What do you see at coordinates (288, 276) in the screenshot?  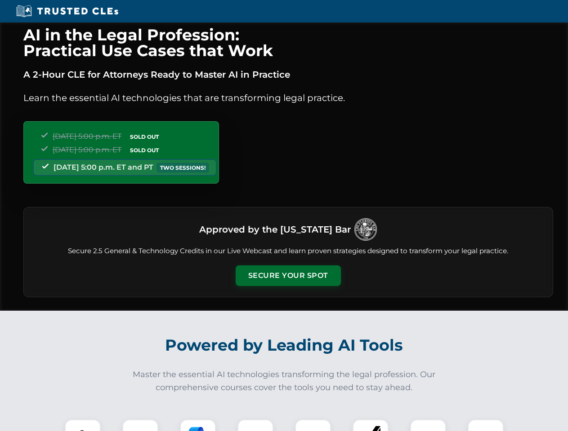 I see `button: Secure Your Spot` at bounding box center [288, 276].